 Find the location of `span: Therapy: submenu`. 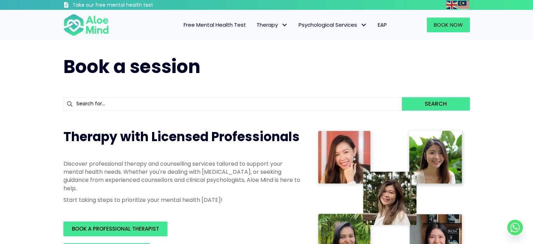

span: Therapy: submenu is located at coordinates (285, 25).